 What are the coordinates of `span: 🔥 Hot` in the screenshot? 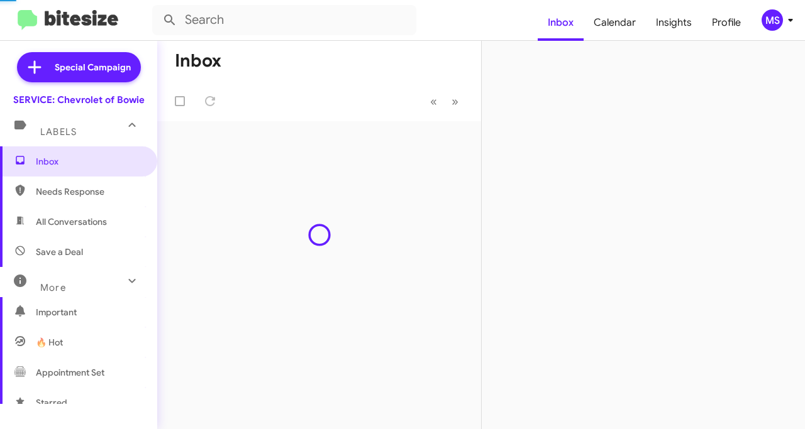 It's located at (49, 343).